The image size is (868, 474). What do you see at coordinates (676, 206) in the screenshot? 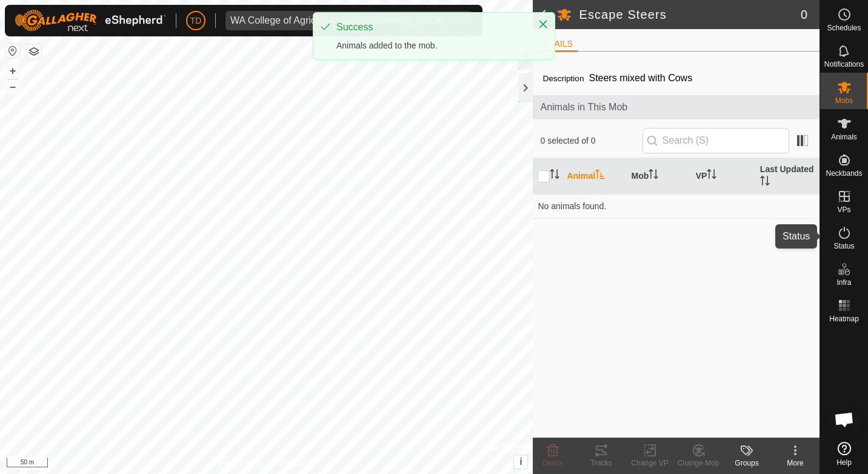
I see `td: No animals found.` at bounding box center [676, 206].